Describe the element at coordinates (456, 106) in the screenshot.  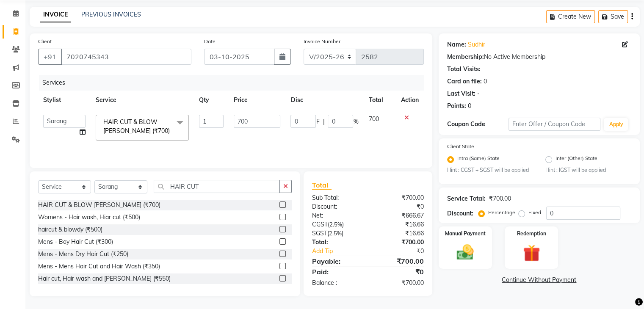
I see `div: Points:` at that location.